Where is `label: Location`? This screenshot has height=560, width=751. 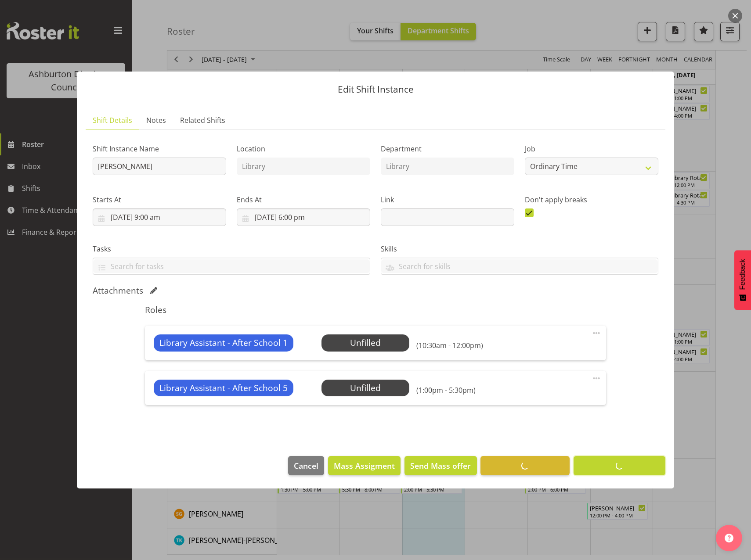
label: Location is located at coordinates (303, 149).